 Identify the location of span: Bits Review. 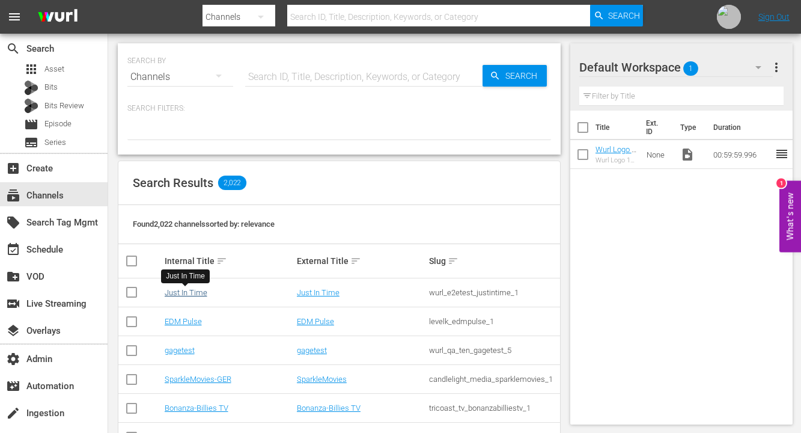
(64, 106).